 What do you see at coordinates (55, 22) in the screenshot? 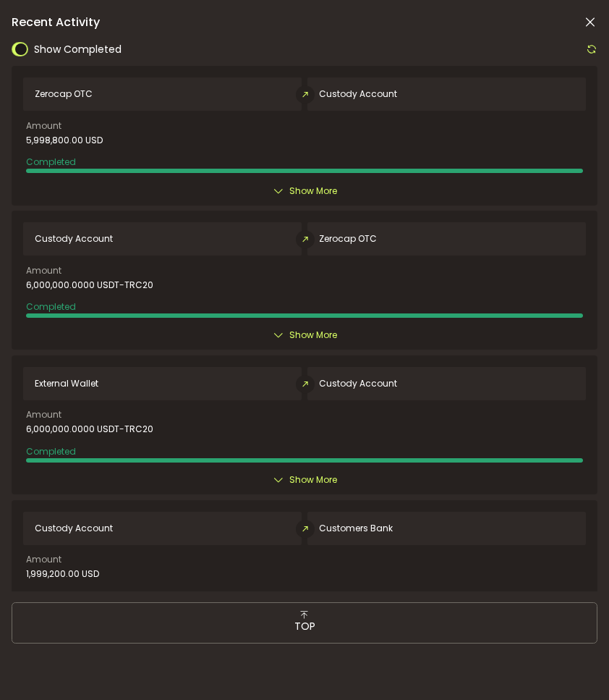
I see `span: Recent Activity` at bounding box center [55, 22].